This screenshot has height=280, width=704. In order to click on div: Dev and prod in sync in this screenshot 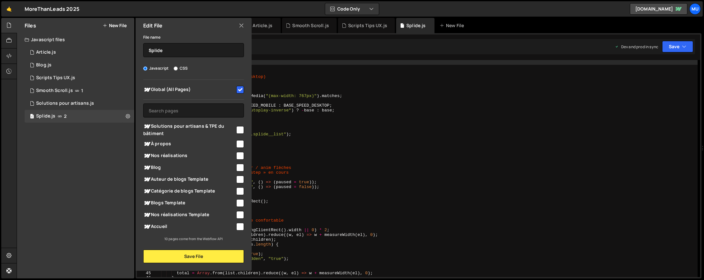, I will do `click(637, 47)`.